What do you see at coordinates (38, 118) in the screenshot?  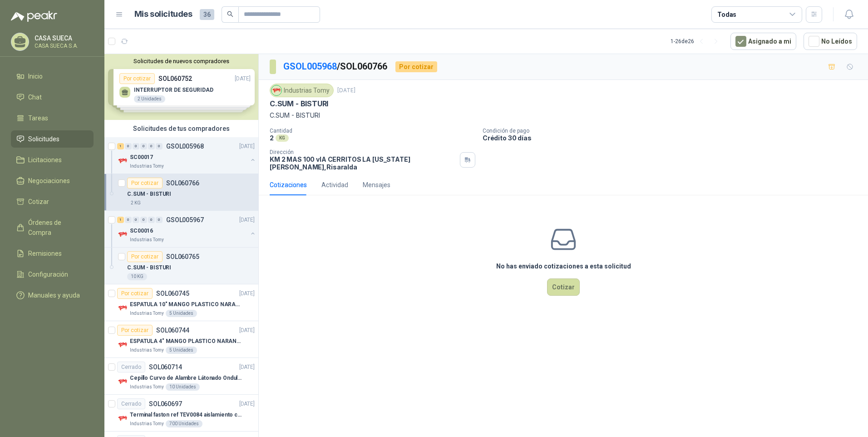 I see `span: Tareas` at bounding box center [38, 118].